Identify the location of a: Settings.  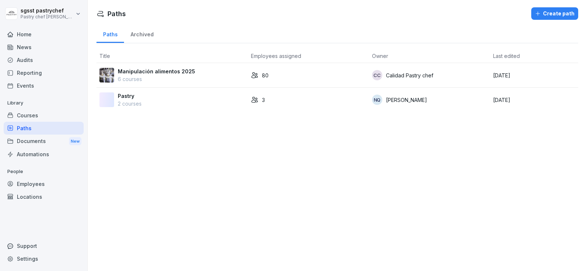
(44, 259).